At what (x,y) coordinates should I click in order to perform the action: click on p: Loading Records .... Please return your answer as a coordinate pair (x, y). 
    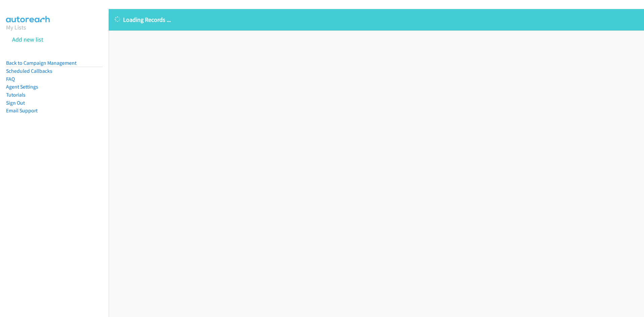
    Looking at the image, I should click on (376, 19).